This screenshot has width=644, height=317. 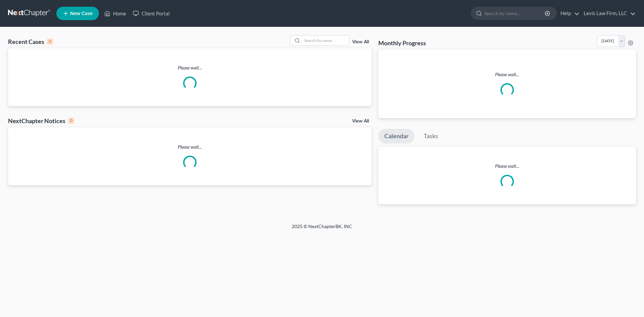 What do you see at coordinates (608, 14) in the screenshot?
I see `a: Levis Law Firm, LLC` at bounding box center [608, 14].